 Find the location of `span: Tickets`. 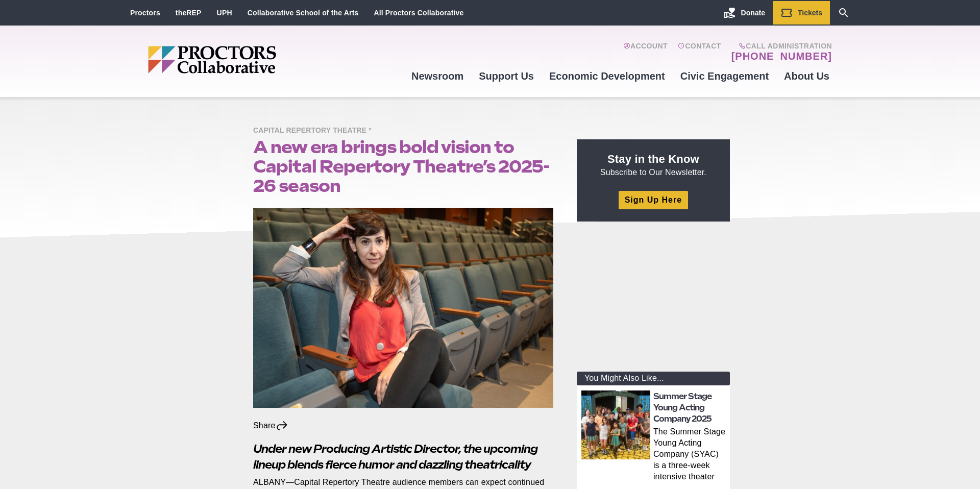

span: Tickets is located at coordinates (810, 13).